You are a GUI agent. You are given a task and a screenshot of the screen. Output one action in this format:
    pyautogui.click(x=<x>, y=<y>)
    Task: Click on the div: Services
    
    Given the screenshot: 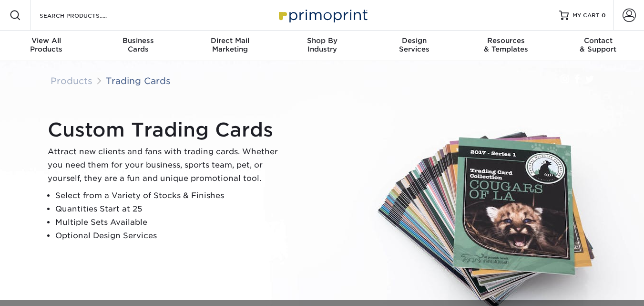 What is the action you would take?
    pyautogui.click(x=414, y=45)
    